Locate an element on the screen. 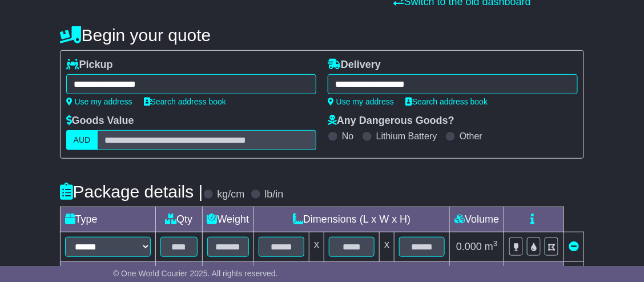 The height and width of the screenshot is (282, 644). label: No is located at coordinates (348, 136).